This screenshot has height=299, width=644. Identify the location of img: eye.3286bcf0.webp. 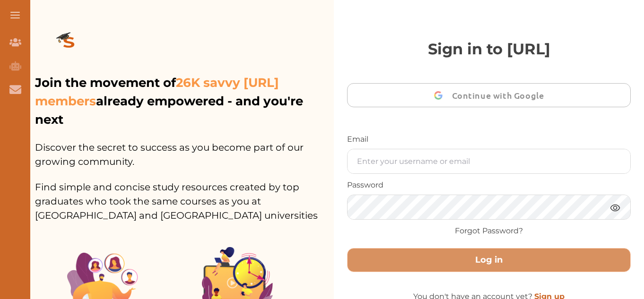
(615, 207).